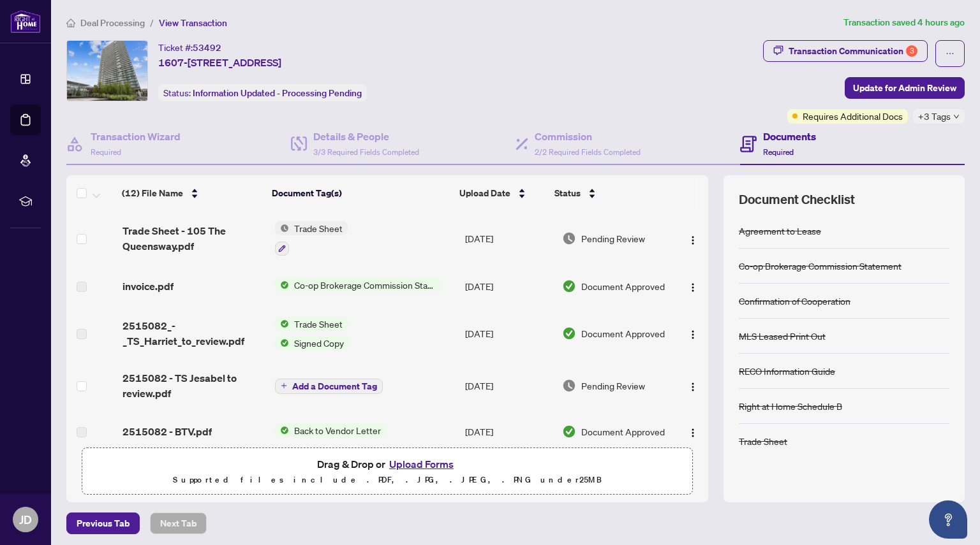 The width and height of the screenshot is (980, 545). What do you see at coordinates (207, 48) in the screenshot?
I see `span: 53492` at bounding box center [207, 48].